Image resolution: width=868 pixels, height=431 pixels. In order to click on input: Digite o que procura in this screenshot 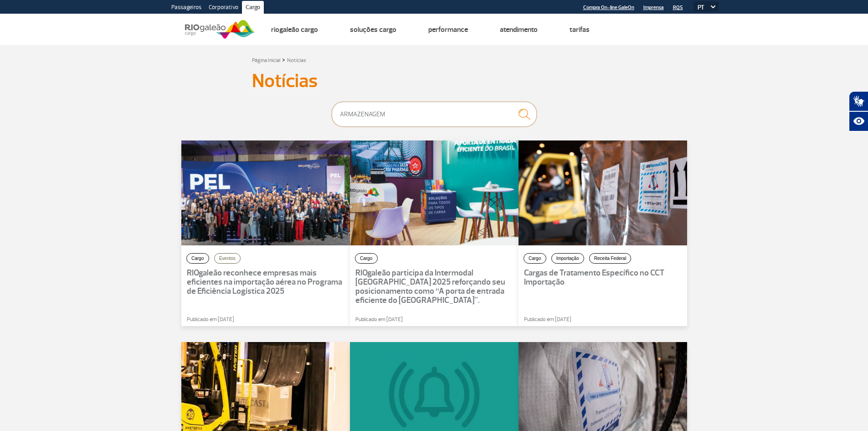, I will do `click(434, 114)`.